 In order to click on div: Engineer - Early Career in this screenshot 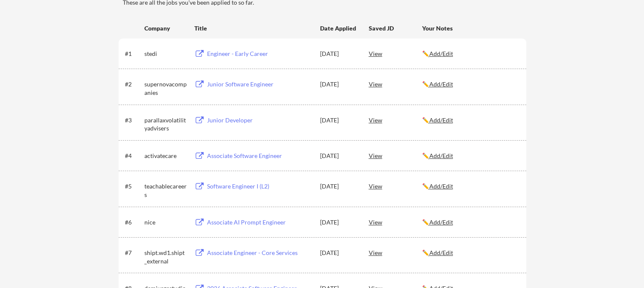, I will do `click(260, 54)`.